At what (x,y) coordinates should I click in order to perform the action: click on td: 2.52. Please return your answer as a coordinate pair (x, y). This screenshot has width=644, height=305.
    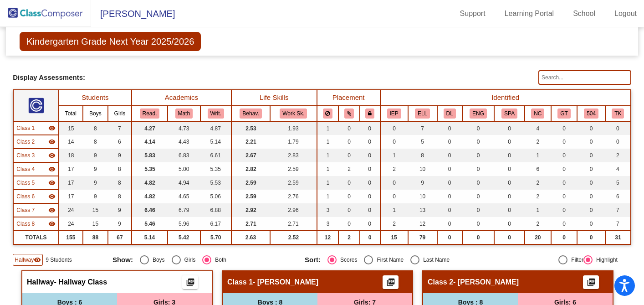
    Looking at the image, I should click on (293, 238).